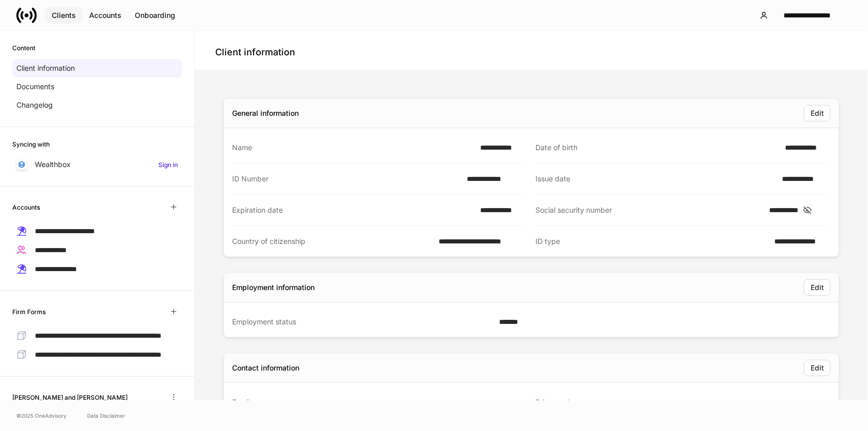 This screenshot has width=868, height=431. What do you see at coordinates (26, 207) in the screenshot?
I see `h6: Accounts` at bounding box center [26, 207].